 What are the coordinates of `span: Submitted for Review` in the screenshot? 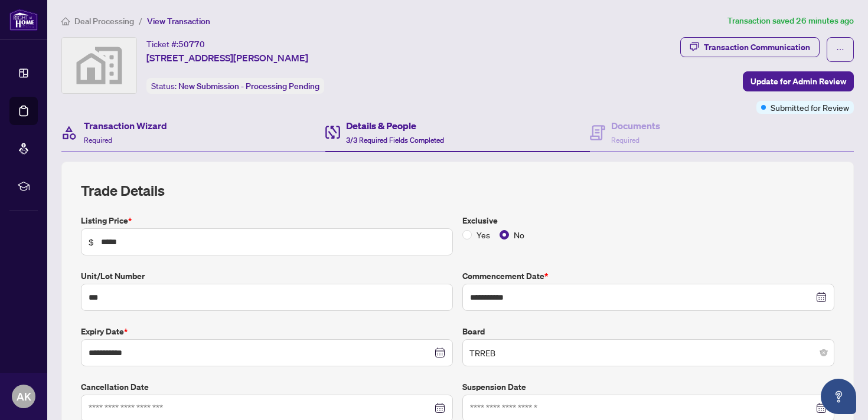 It's located at (810, 107).